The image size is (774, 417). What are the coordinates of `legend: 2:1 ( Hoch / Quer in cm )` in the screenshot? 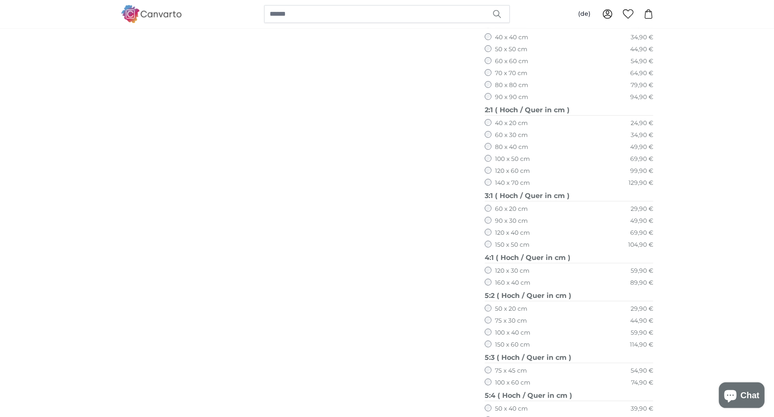 It's located at (569, 110).